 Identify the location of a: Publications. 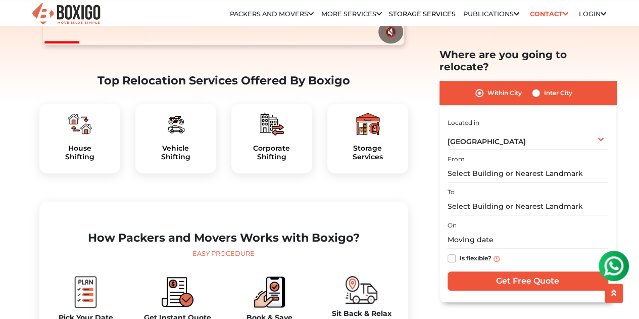
(491, 14).